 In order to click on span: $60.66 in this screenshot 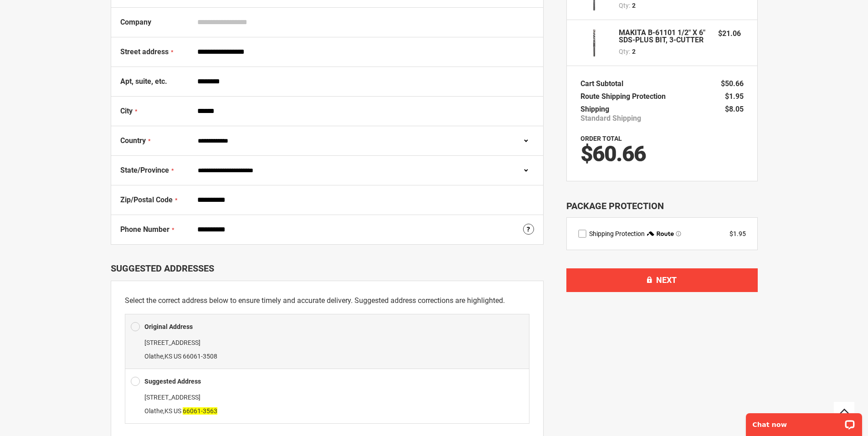, I will do `click(613, 154)`.